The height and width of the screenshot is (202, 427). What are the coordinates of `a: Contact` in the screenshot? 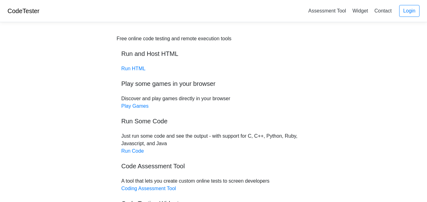 It's located at (383, 11).